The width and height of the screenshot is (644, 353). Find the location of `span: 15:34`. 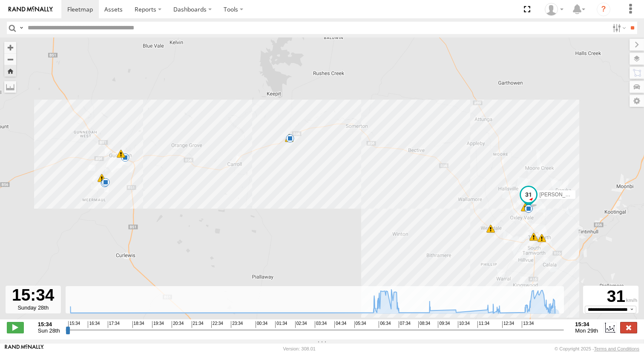

span: 15:34 is located at coordinates (74, 324).